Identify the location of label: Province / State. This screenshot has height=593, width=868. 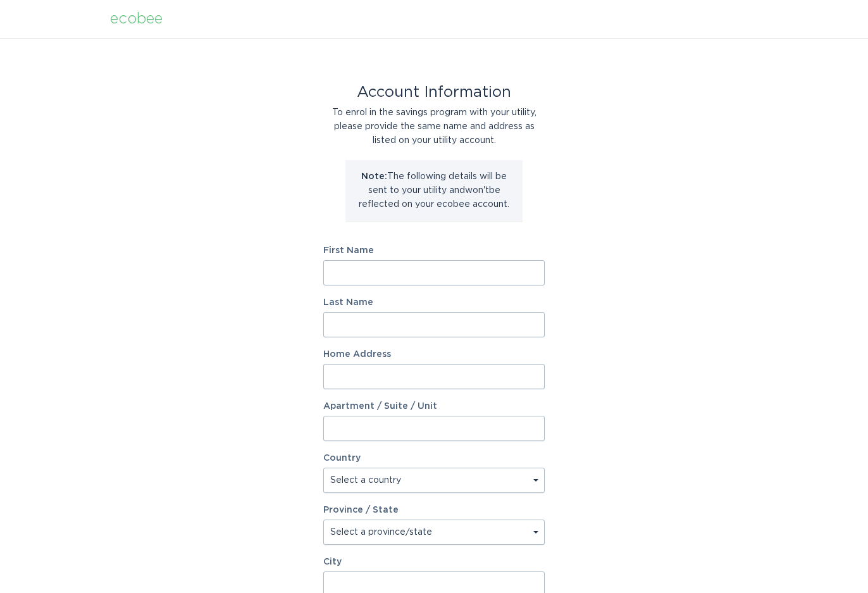
(360, 510).